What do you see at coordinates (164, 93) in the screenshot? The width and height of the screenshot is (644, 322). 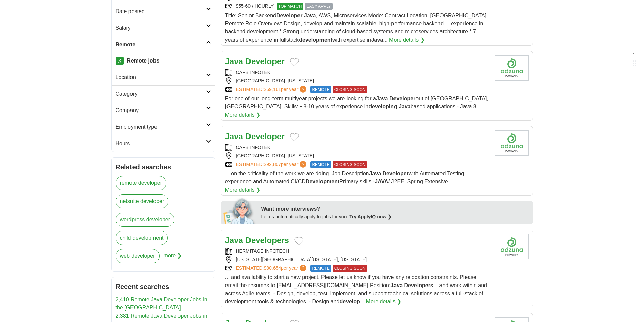 I see `a: Category` at bounding box center [164, 93].